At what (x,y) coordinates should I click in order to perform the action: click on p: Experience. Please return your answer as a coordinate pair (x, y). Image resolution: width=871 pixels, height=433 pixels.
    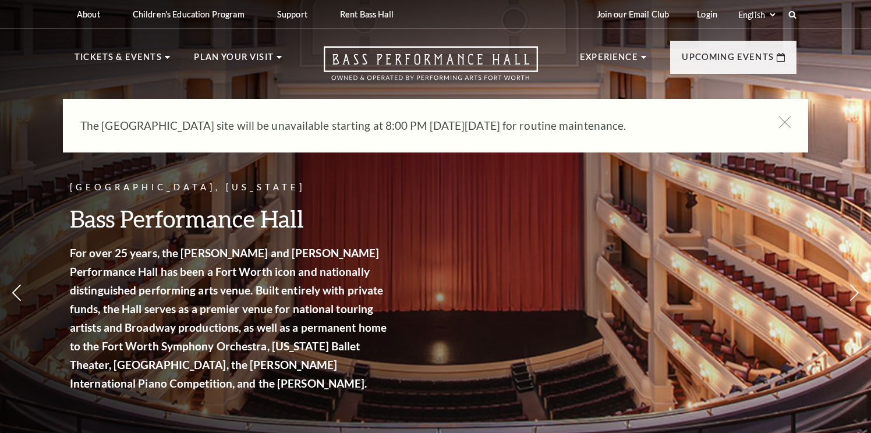
    Looking at the image, I should click on (609, 61).